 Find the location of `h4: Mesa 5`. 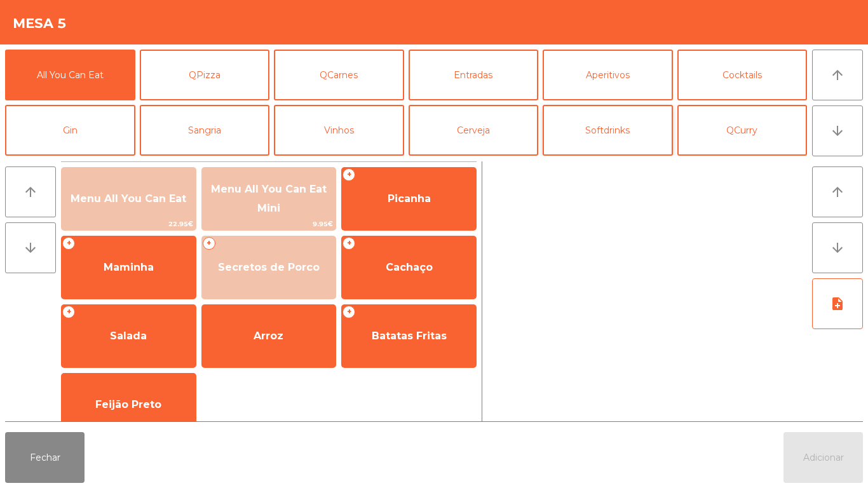

h4: Mesa 5 is located at coordinates (40, 24).